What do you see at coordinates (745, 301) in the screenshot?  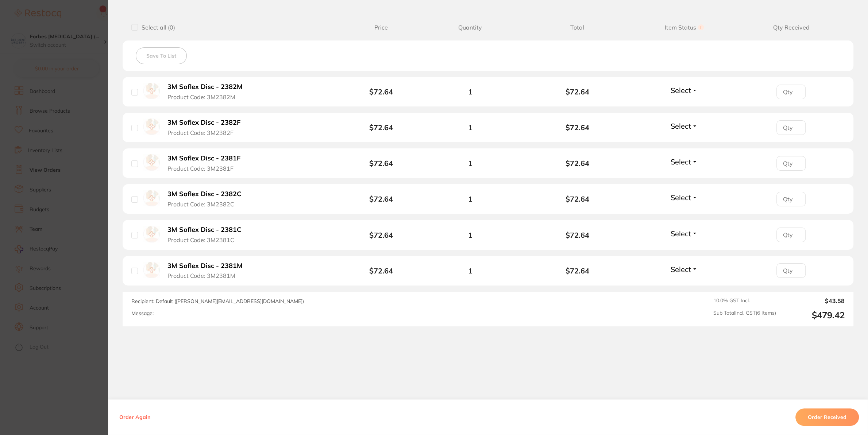 I see `span: 10.0 % GST Incl.` at bounding box center [745, 301].